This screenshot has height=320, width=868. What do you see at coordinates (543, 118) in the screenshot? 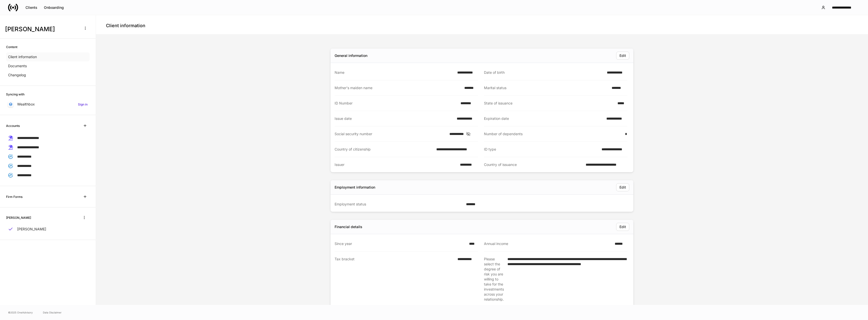
I see `div: Expiration date` at bounding box center [543, 118].